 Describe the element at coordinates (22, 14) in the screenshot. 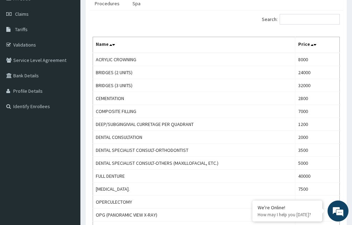

I see `span: Claims` at that location.